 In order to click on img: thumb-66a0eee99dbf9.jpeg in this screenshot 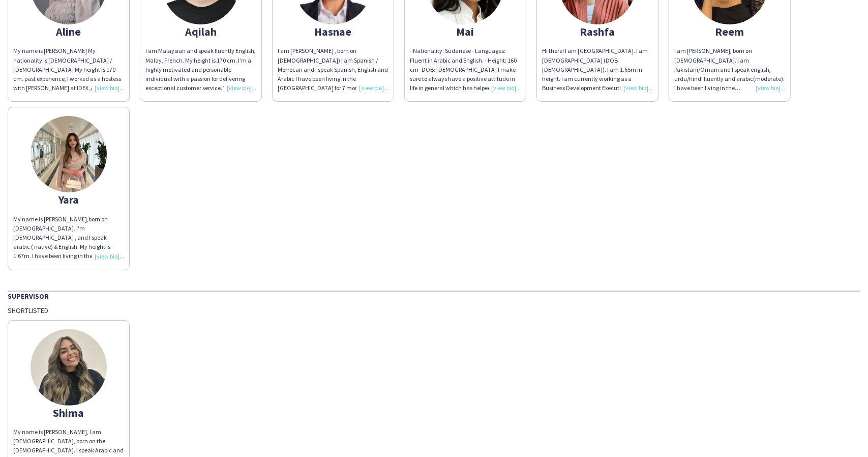, I will do `click(69, 367)`.